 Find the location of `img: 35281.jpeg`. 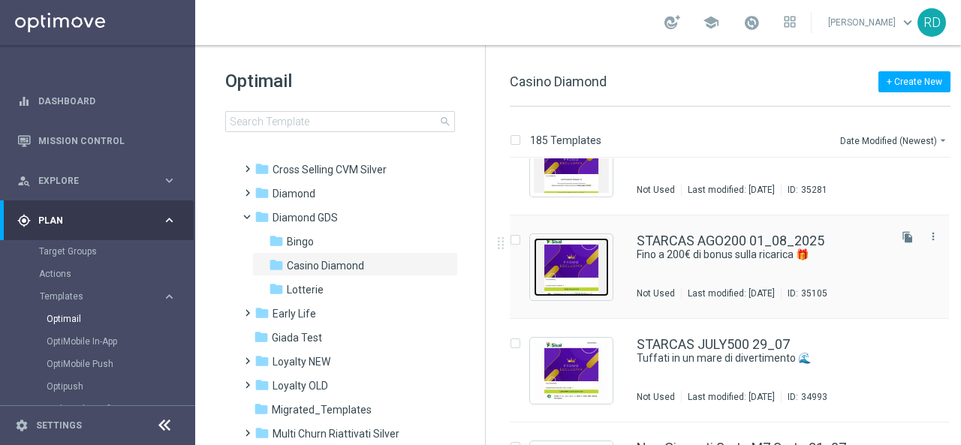

img: 35281.jpeg is located at coordinates (571, 164).